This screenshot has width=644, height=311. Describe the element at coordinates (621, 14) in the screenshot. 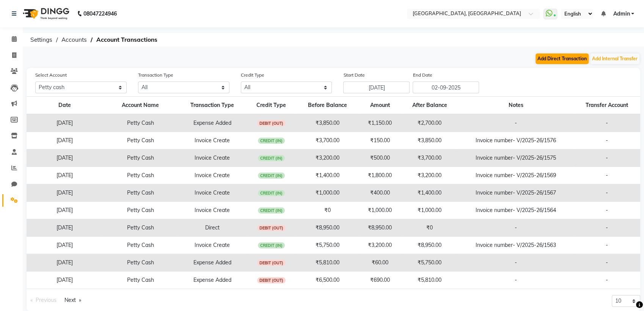

I see `span: Admin` at that location.